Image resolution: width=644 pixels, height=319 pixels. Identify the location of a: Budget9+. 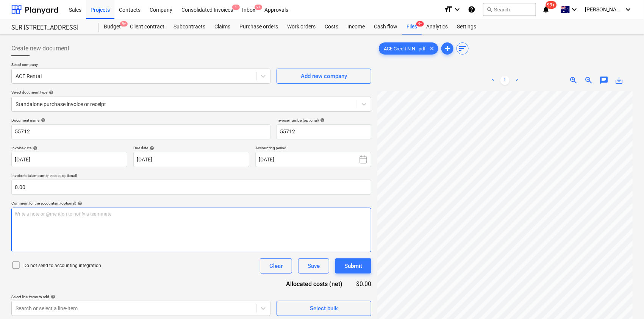
(112, 27).